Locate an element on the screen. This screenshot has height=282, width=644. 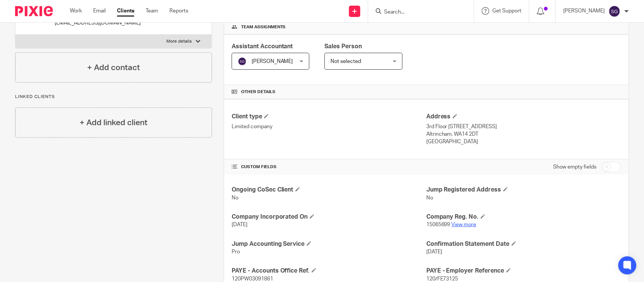
h4: Jump Accounting Service is located at coordinates (329, 244).